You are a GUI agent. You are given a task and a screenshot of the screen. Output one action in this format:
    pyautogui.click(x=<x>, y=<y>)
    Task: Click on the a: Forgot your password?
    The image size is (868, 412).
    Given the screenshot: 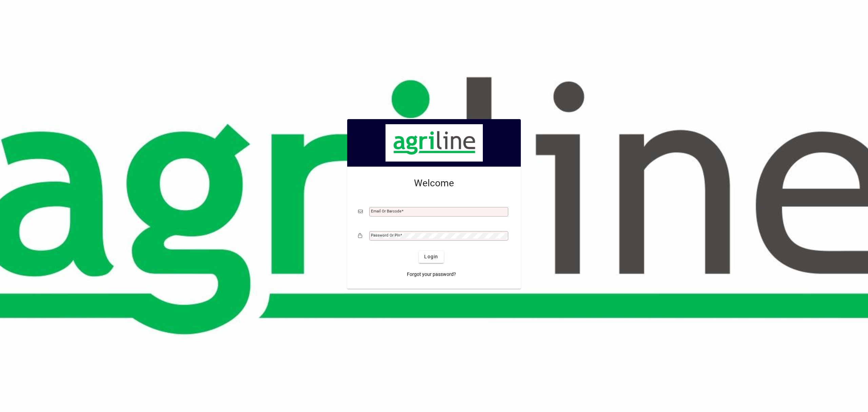 What is the action you would take?
    pyautogui.click(x=431, y=274)
    